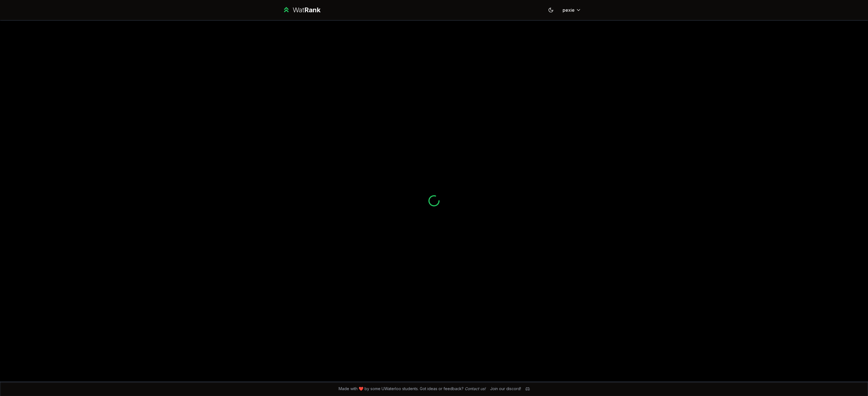  I want to click on a: WatRank, so click(301, 10).